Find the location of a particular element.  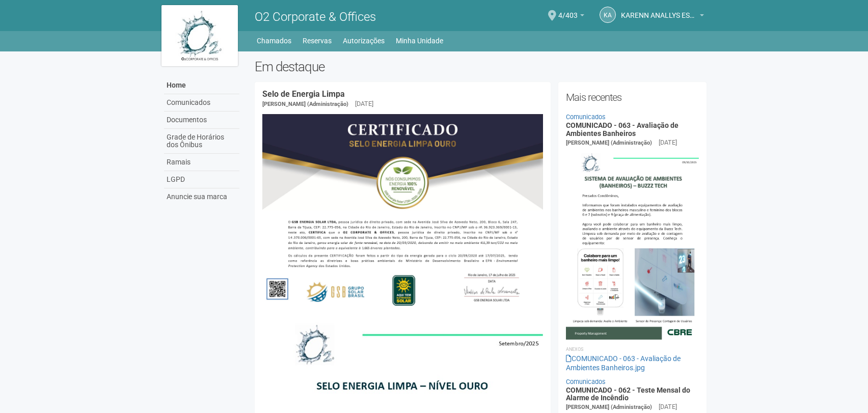

a: 4/403 is located at coordinates (571, 17).